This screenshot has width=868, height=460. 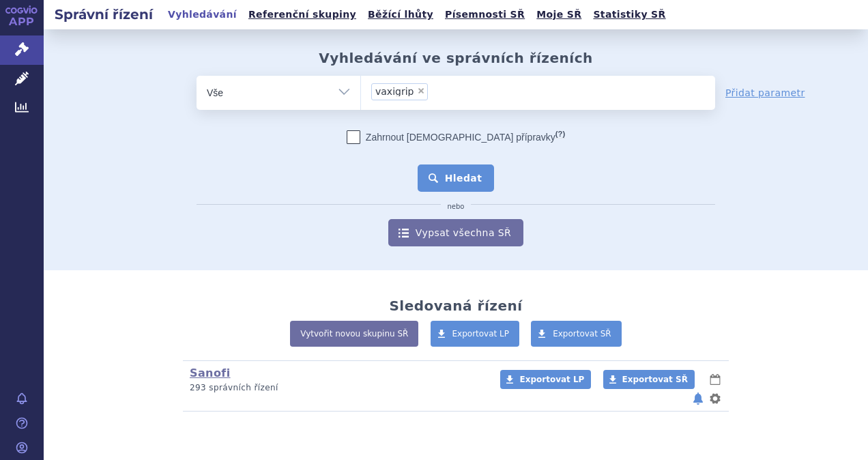 What do you see at coordinates (103, 14) in the screenshot?
I see `h2: Správní řízení` at bounding box center [103, 14].